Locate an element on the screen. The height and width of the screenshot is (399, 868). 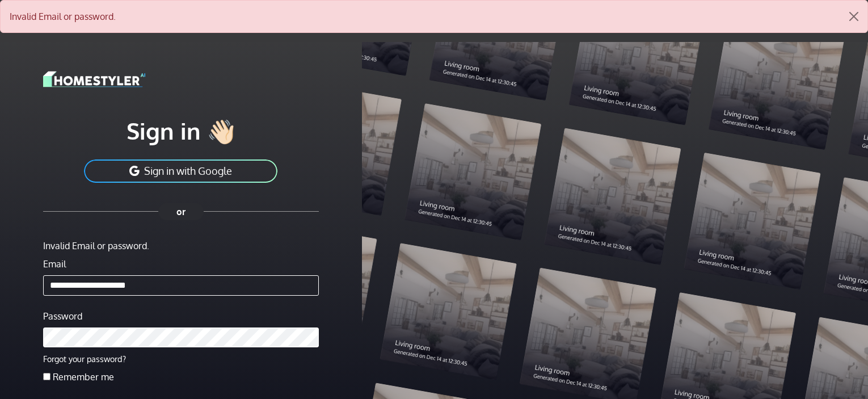
div: Invalid Email or password. is located at coordinates (181, 245).